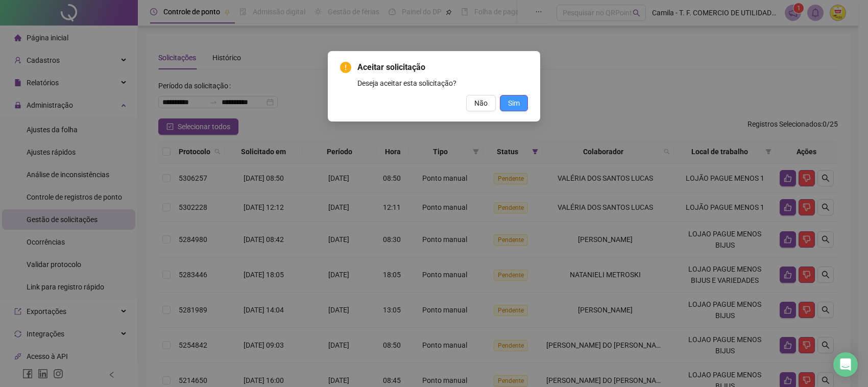 Image resolution: width=868 pixels, height=387 pixels. I want to click on div: Open Intercom Messenger, so click(846, 365).